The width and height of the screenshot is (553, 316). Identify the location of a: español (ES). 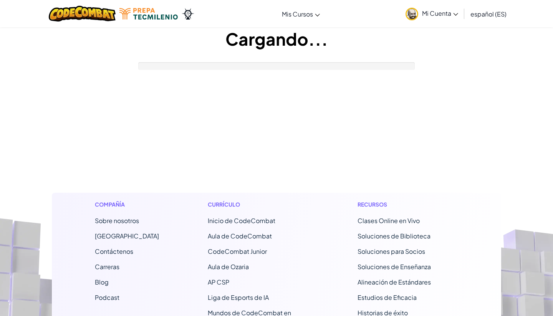
(488, 14).